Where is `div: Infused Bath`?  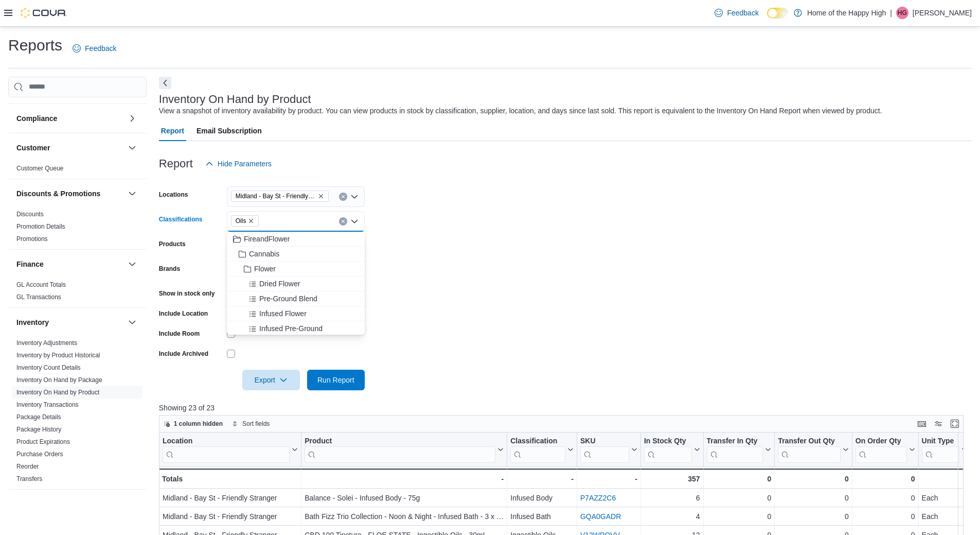 div: Infused Bath is located at coordinates (542, 516).